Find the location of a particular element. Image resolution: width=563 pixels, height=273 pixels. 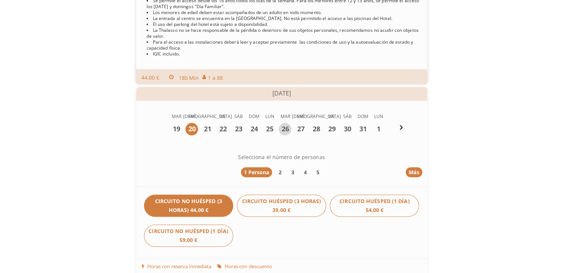

li: Para el acceso a las instalaciones deberá leer y aceptar previamente las condiciones de uso y la ... is located at coordinates (285, 45).